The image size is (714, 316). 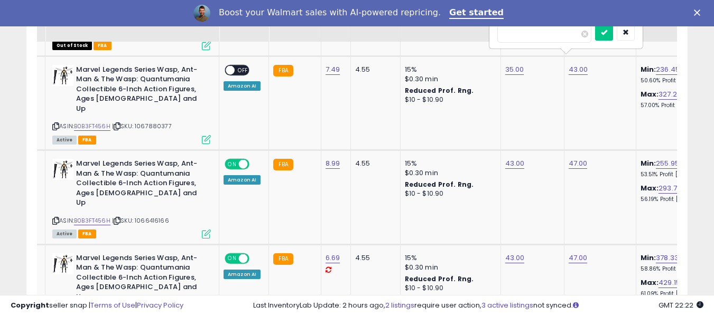 I want to click on a: 2 listings, so click(x=399, y=305).